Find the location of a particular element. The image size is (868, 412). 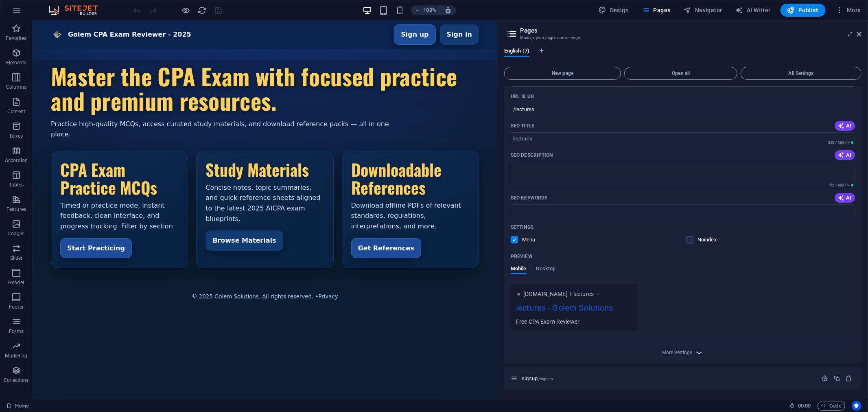

p: Favorites is located at coordinates (16, 38).